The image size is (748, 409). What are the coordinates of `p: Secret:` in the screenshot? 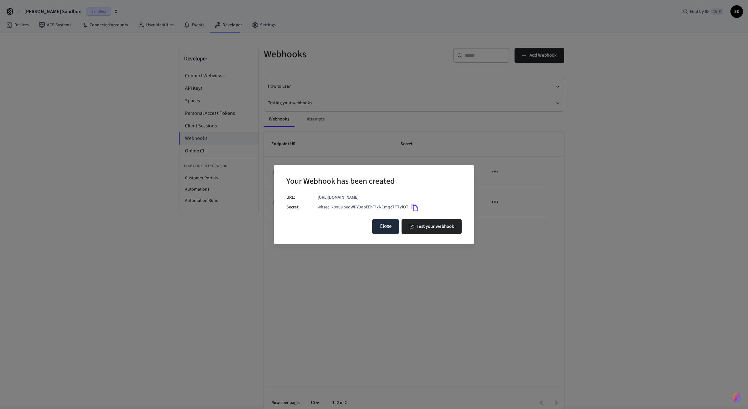 It's located at (302, 207).